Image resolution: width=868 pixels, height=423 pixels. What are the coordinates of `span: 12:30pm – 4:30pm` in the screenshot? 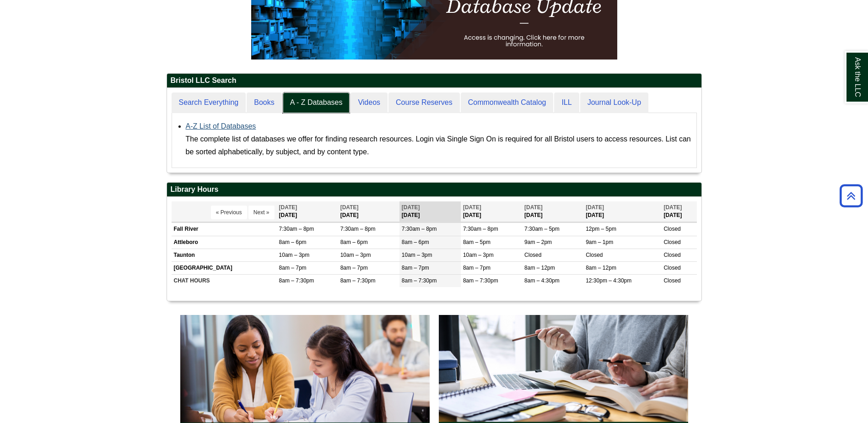 It's located at (608, 280).